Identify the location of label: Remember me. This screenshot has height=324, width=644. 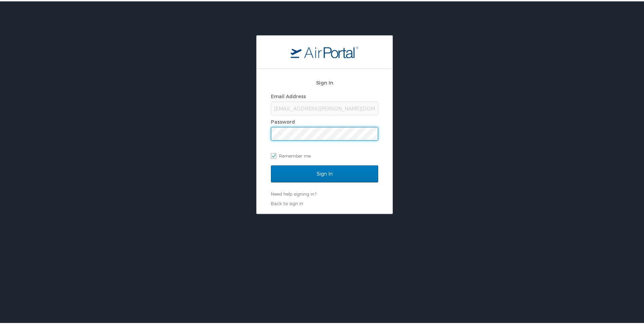
(325, 155).